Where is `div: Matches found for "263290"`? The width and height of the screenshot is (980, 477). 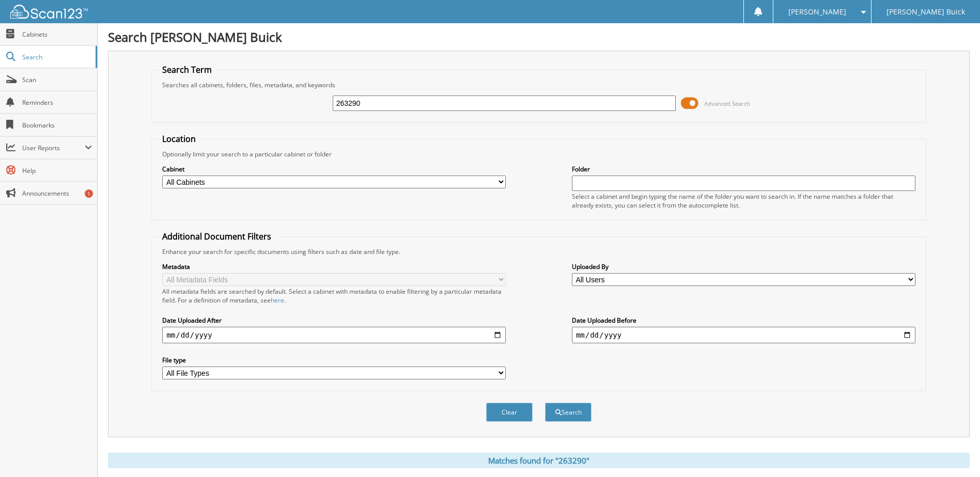
div: Matches found for "263290" is located at coordinates (539, 461).